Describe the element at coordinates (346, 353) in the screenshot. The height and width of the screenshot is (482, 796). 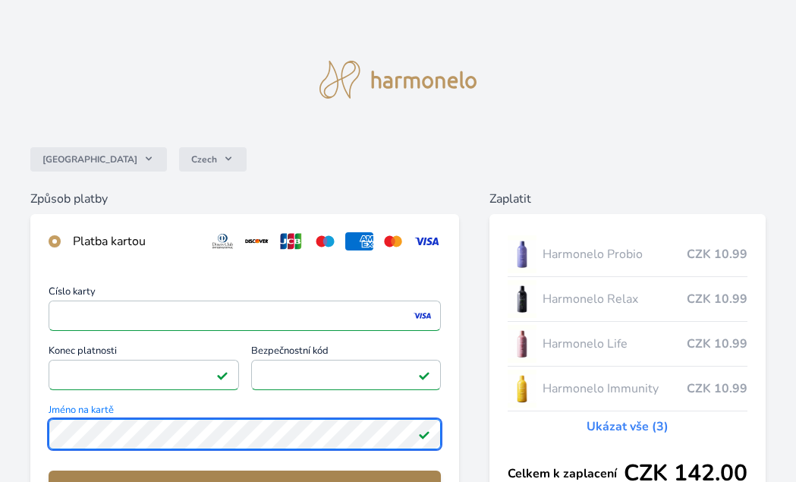
I see `span: Bezpečnostní kód` at that location.